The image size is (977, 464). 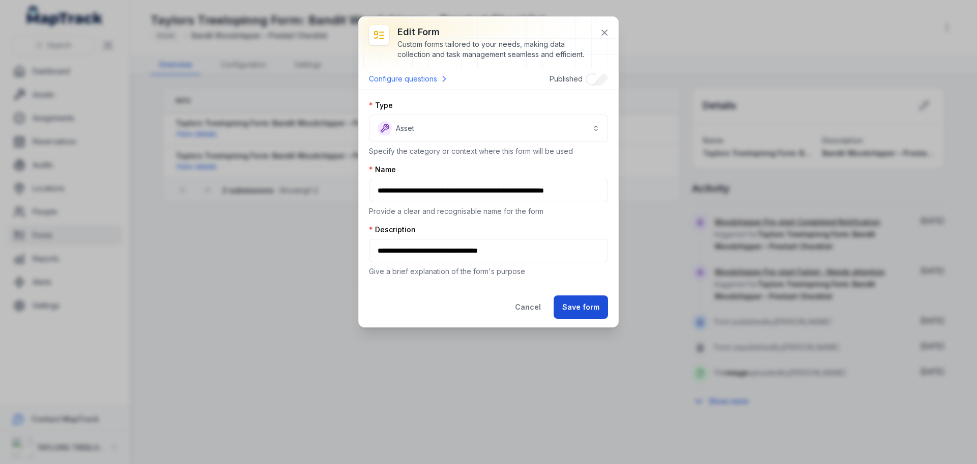 I want to click on div: Custom forms tailored to your needs, making data collection and task management seamless and effi..., so click(x=495, y=49).